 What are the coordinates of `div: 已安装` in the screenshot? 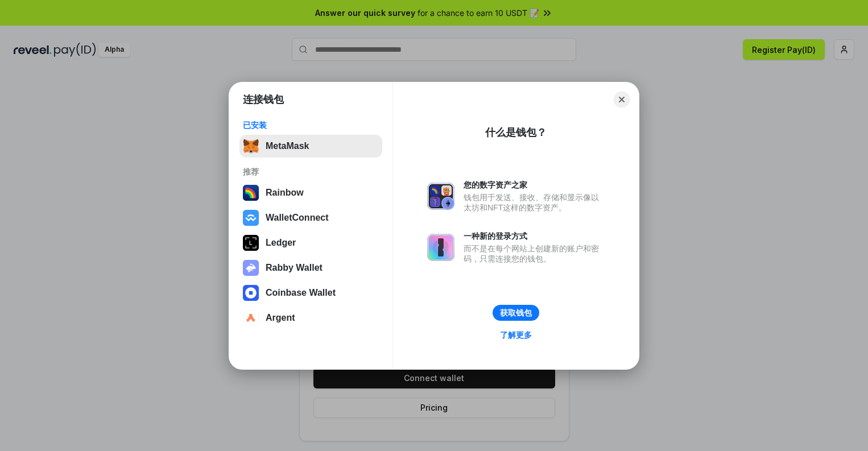 It's located at (310, 125).